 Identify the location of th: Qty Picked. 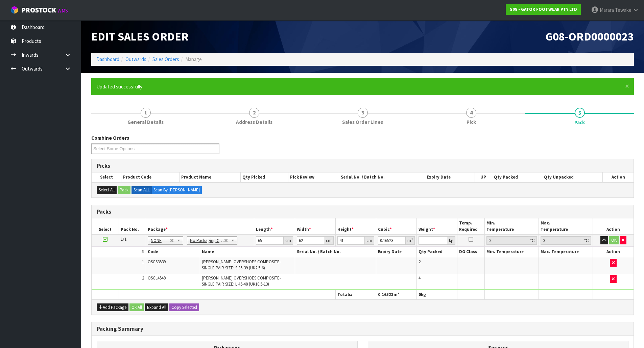
(264, 177).